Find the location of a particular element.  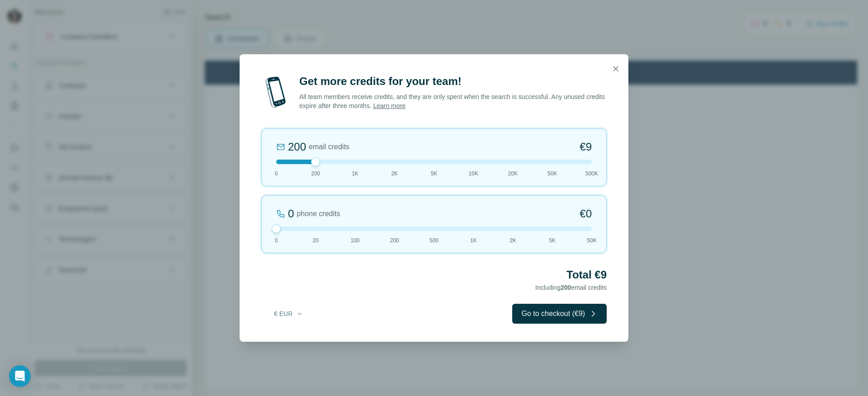

span: 100 is located at coordinates (355, 241).